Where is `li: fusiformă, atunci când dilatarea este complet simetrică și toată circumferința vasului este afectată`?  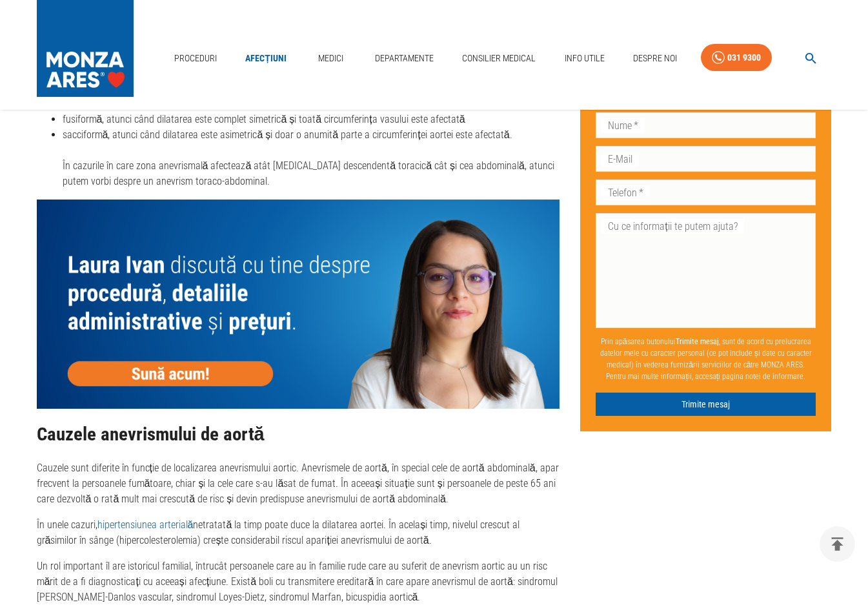
li: fusiformă, atunci când dilatarea este complet simetrică și toată circumferința vasului este afectată is located at coordinates (311, 119).